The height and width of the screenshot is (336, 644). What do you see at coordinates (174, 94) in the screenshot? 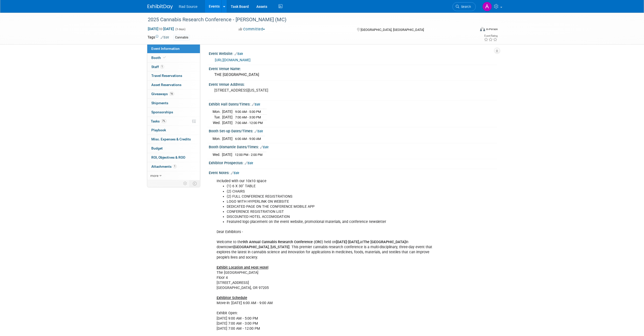
I see `a: Giveaways16` at bounding box center [174, 94].